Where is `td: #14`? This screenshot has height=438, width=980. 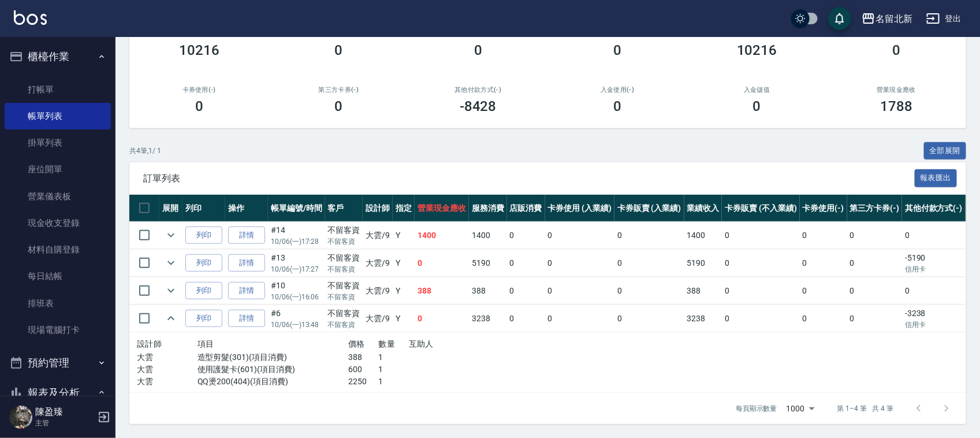 td: #14 is located at coordinates (297, 235).